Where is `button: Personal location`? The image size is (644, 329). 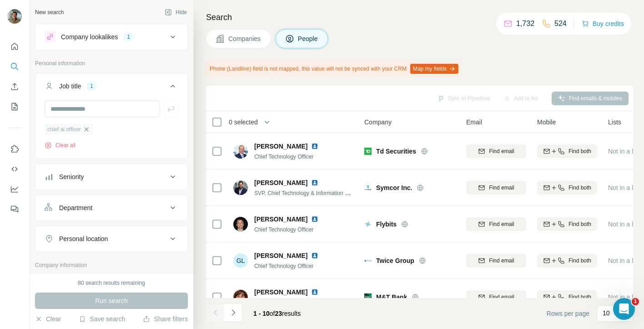
button: Personal location is located at coordinates (112, 239).